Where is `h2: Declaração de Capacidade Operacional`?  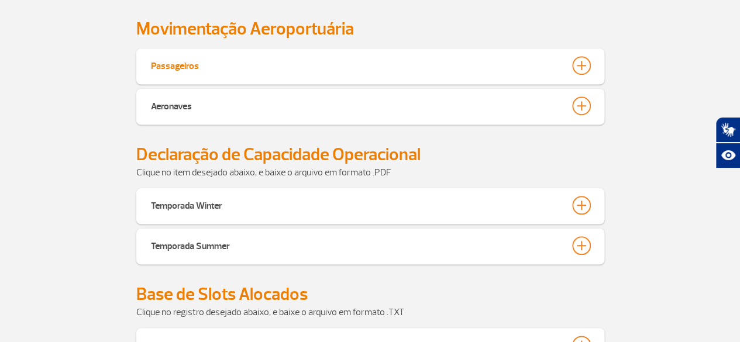 h2: Declaração de Capacidade Operacional is located at coordinates (370, 154).